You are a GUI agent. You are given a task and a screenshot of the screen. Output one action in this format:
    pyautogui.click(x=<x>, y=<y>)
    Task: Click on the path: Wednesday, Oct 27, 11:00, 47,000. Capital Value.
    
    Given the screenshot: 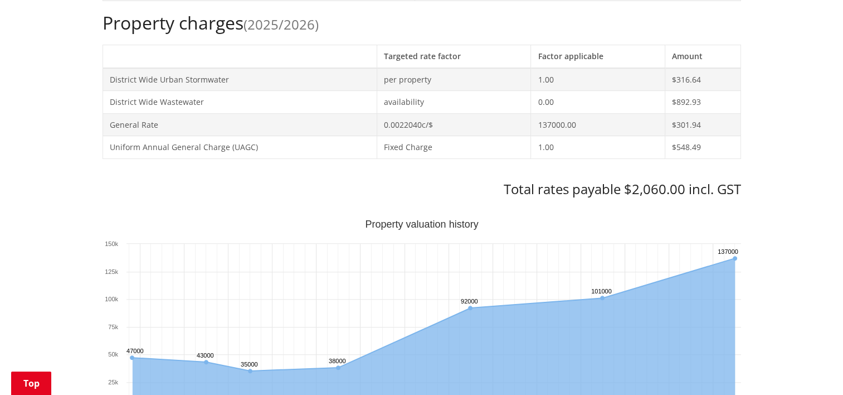 What is the action you would take?
    pyautogui.click(x=132, y=357)
    